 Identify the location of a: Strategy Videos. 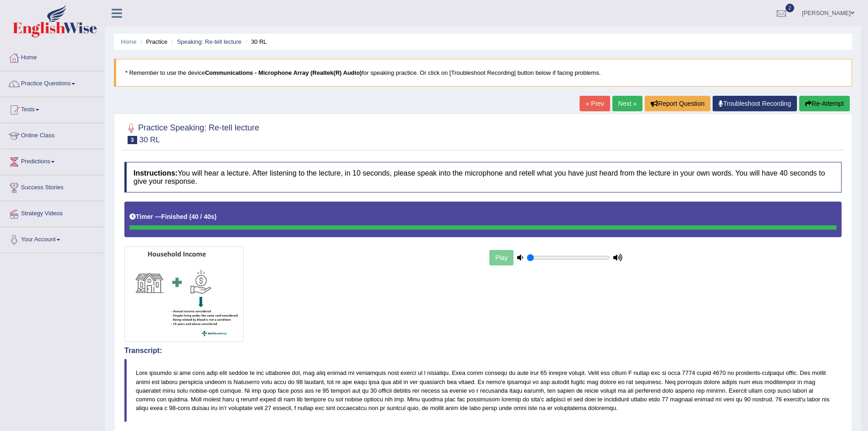
(53, 213).